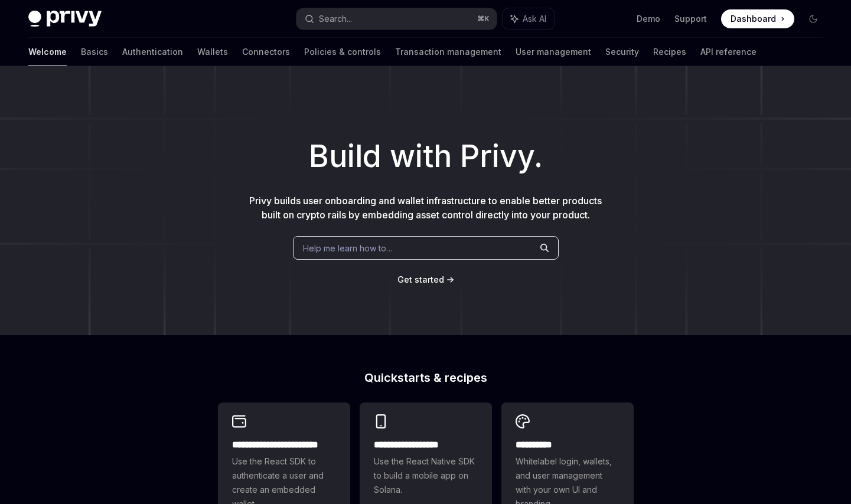 The width and height of the screenshot is (851, 504). Describe the element at coordinates (94, 52) in the screenshot. I see `a: Basics` at that location.